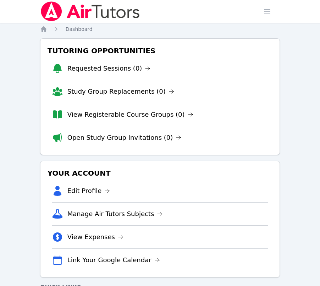 Image resolution: width=320 pixels, height=286 pixels. What do you see at coordinates (96, 237) in the screenshot?
I see `a: View Expenses` at bounding box center [96, 237].